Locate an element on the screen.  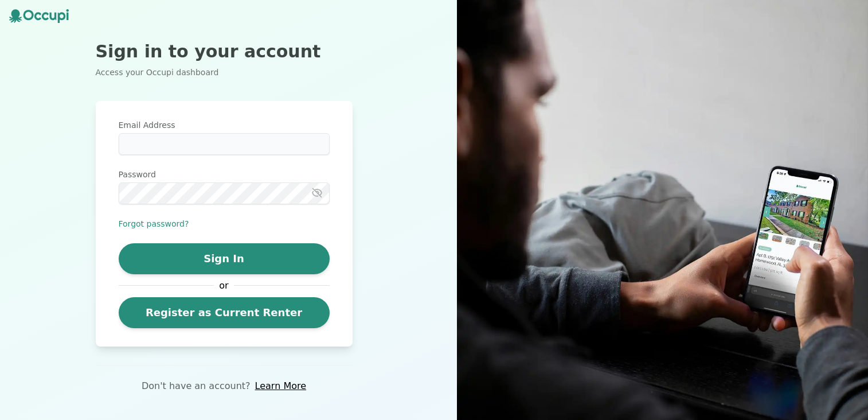
a: Register as Current Renter is located at coordinates (224, 312).